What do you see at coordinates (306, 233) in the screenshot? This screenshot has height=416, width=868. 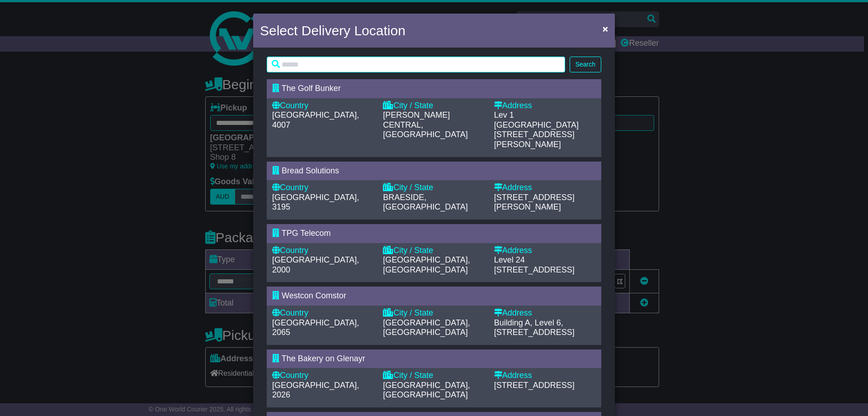 I see `span: TPG Telecom` at bounding box center [306, 233].